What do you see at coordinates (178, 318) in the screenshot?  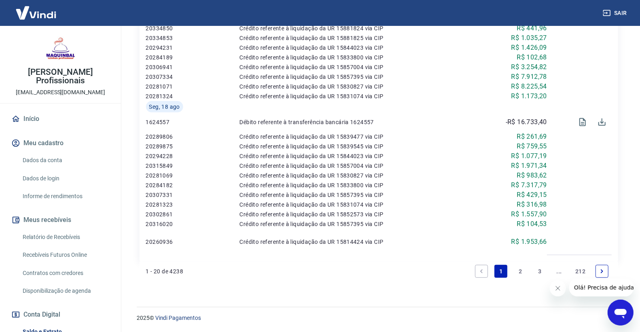 I see `a: Vindi Pagamentos` at bounding box center [178, 318].